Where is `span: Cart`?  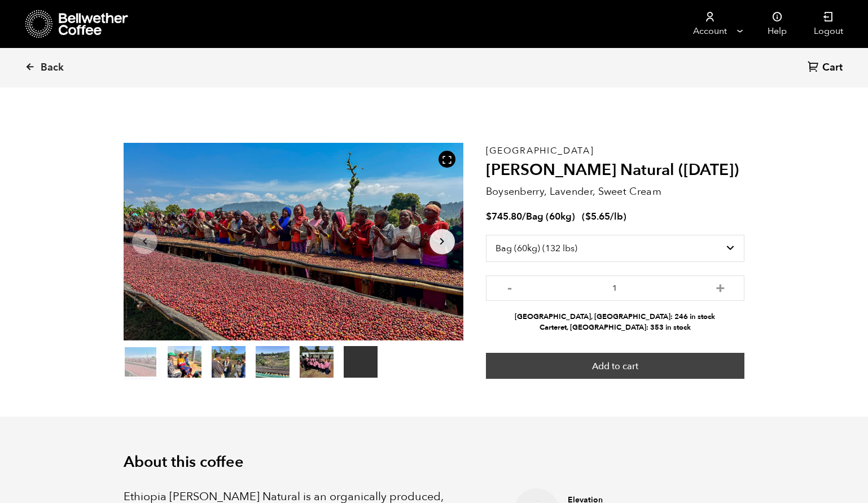 span: Cart is located at coordinates (832, 68).